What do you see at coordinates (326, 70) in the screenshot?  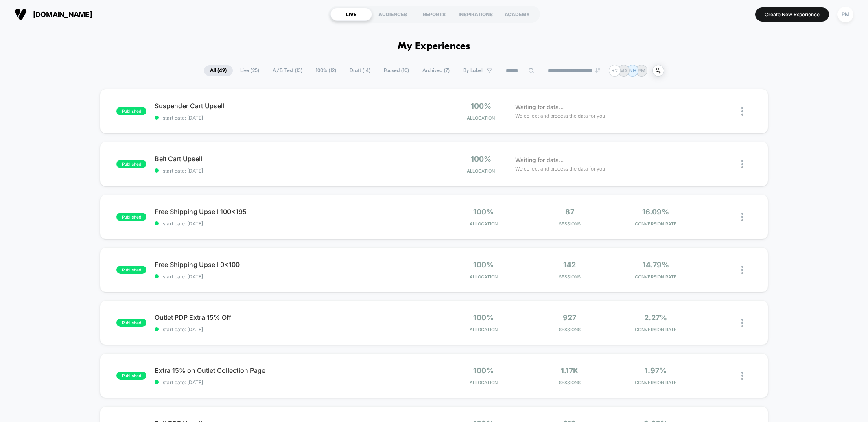 I see `span: 100% ( 12 )` at bounding box center [326, 70].